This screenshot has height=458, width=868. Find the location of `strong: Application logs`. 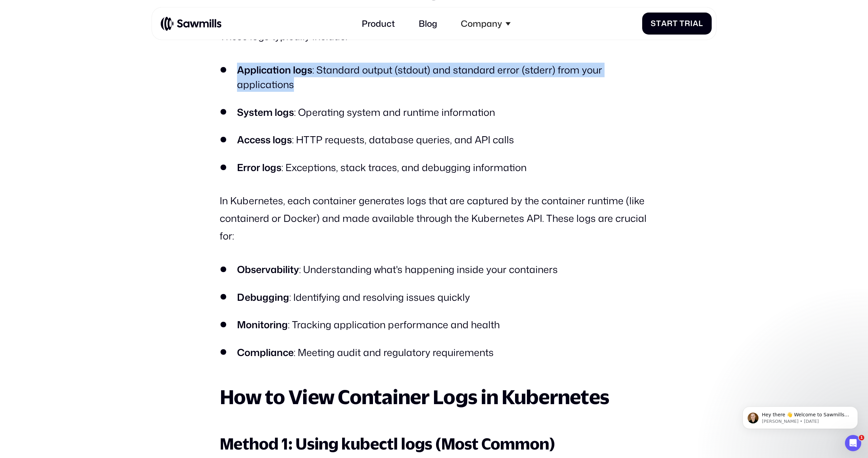

strong: Application logs is located at coordinates (275, 70).